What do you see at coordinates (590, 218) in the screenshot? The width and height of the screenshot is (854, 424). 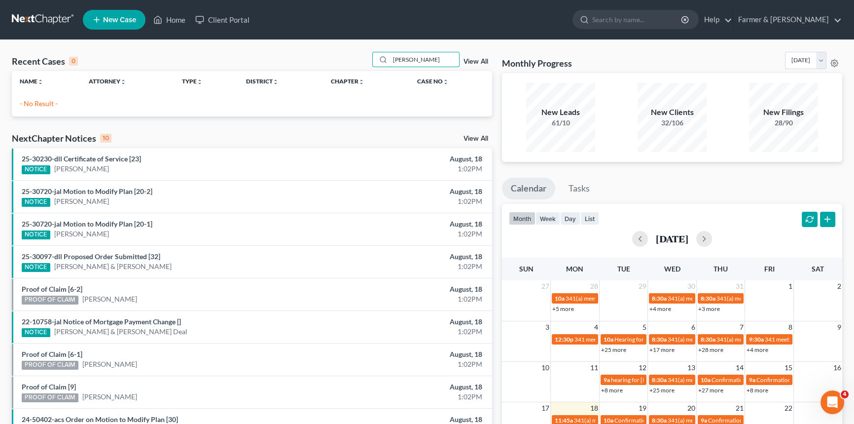 I see `button: list` at bounding box center [590, 218].